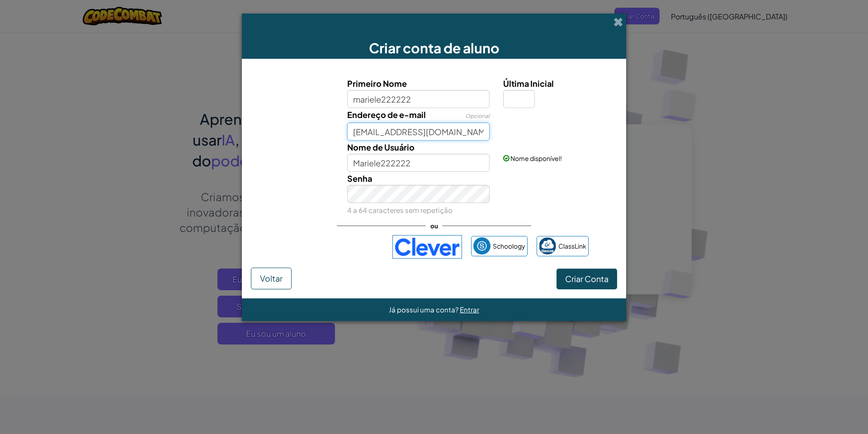 The image size is (868, 434). What do you see at coordinates (536, 158) in the screenshot?
I see `font: Nome disponível!` at bounding box center [536, 158].